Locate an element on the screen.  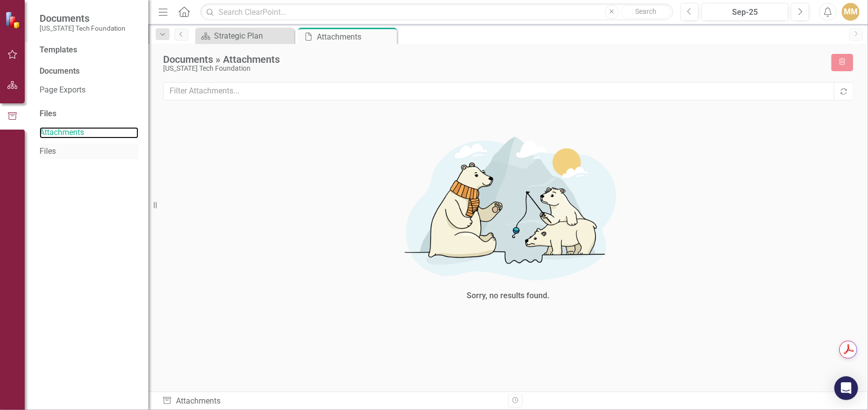
div: Documents is located at coordinates (89, 71).